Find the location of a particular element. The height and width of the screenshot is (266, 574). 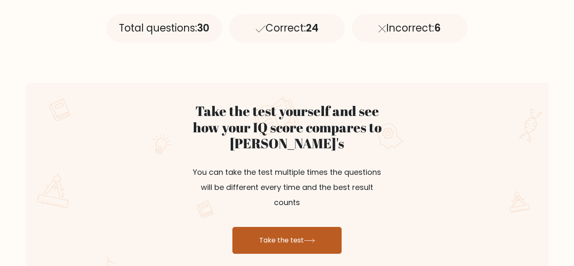

span: 24 is located at coordinates (312, 28).